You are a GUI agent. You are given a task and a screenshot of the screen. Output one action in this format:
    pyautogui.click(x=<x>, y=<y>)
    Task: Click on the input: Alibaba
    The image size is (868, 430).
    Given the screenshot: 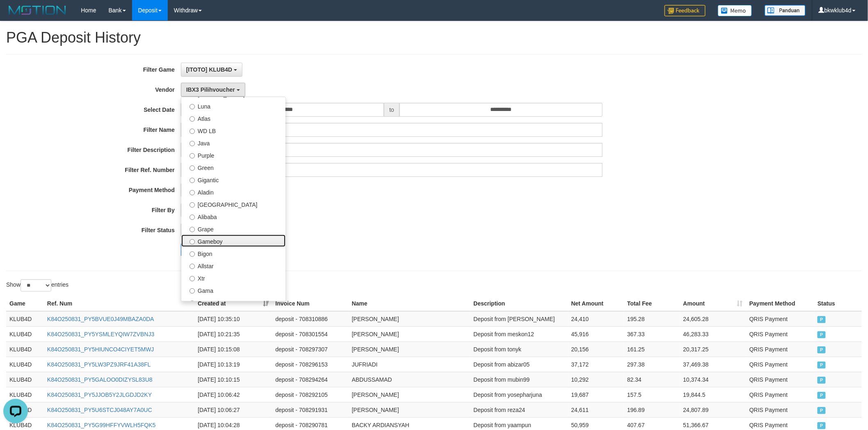 What is the action you would take?
    pyautogui.click(x=192, y=217)
    